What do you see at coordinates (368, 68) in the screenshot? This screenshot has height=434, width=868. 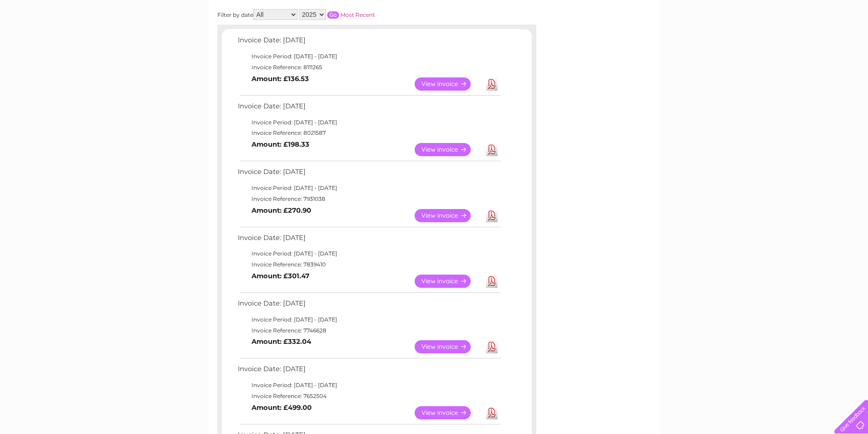 I see `td: Invoice Reference: 8111265` at bounding box center [368, 68].